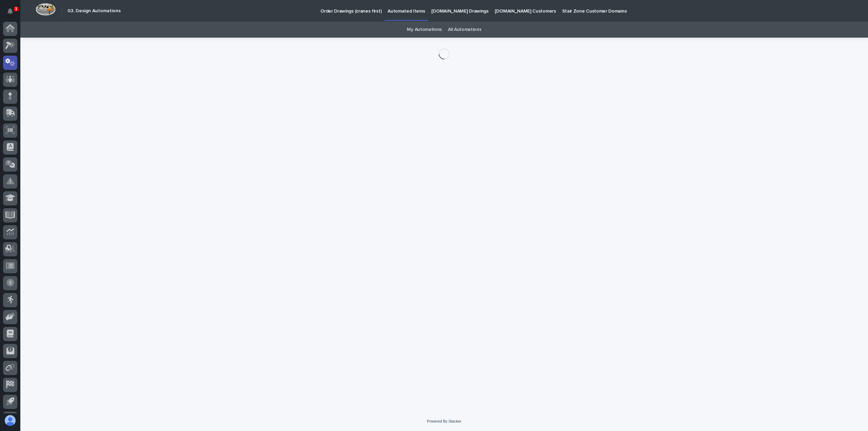  Describe the element at coordinates (10, 11) in the screenshot. I see `button: Notifications` at that location.